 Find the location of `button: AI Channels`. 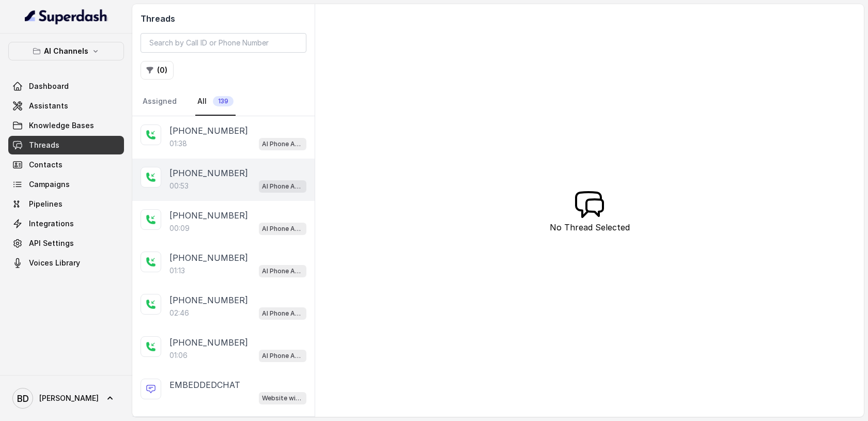

button: AI Channels is located at coordinates (66, 51).